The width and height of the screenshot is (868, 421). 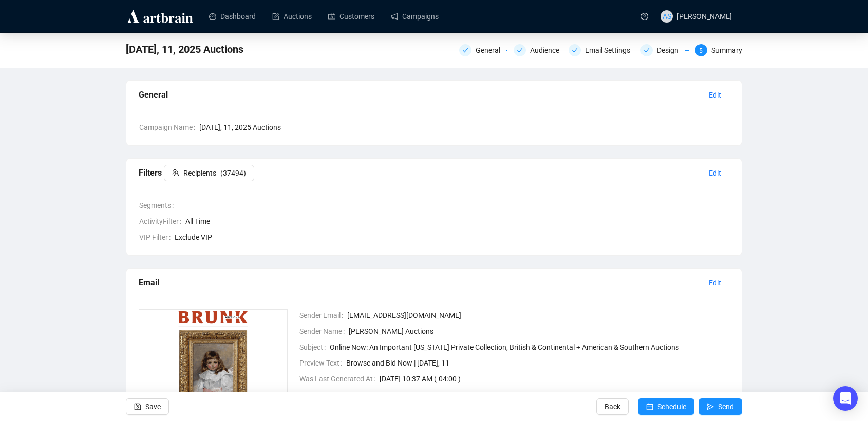 I want to click on span: 5, so click(x=701, y=51).